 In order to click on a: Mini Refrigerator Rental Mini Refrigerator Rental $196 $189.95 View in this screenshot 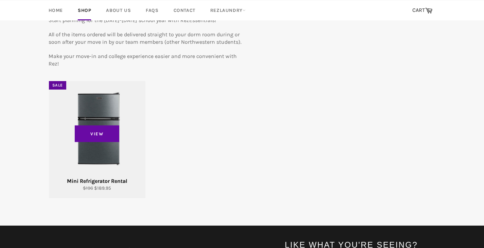, I will do `click(97, 140)`.